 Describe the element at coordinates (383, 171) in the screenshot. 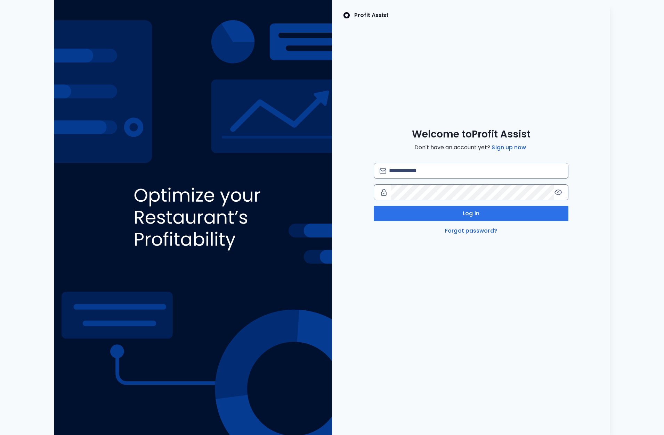

I see `img: email` at that location.